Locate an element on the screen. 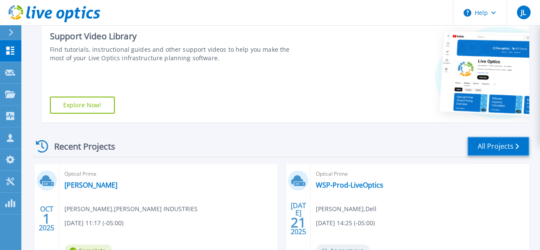 This screenshot has height=250, width=540. span: 21 is located at coordinates (299, 222).